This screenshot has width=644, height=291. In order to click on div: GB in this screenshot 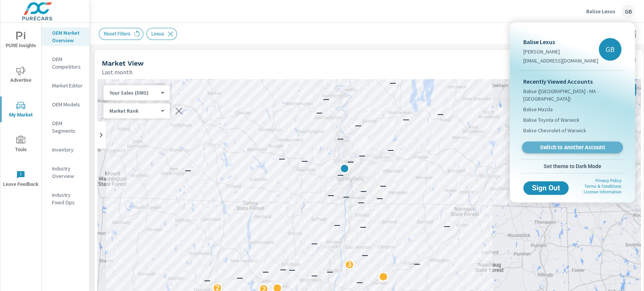, I will do `click(610, 49)`.